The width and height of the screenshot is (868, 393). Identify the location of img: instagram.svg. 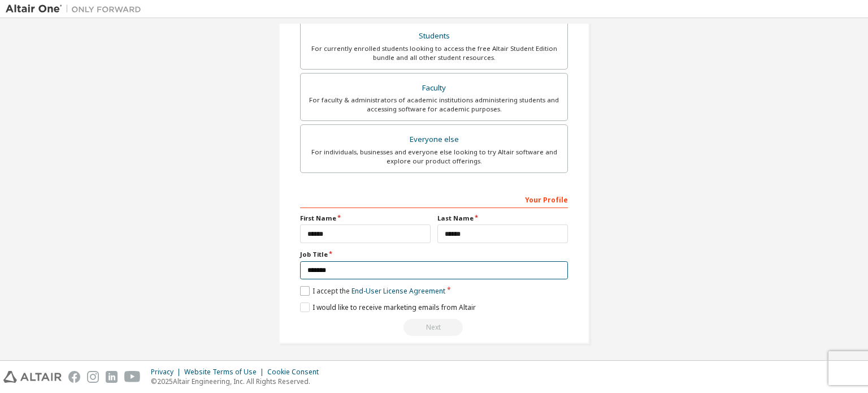
(93, 376).